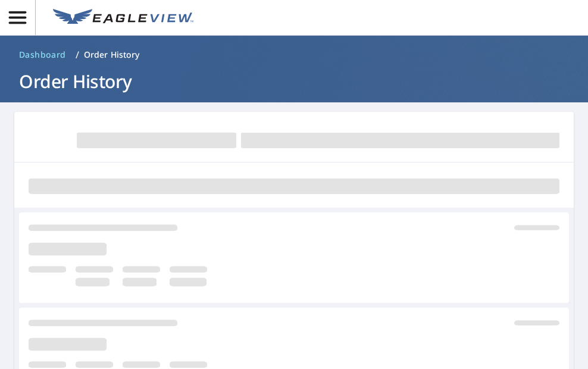 This screenshot has height=369, width=588. Describe the element at coordinates (123, 18) in the screenshot. I see `img: EV Logo` at that location.